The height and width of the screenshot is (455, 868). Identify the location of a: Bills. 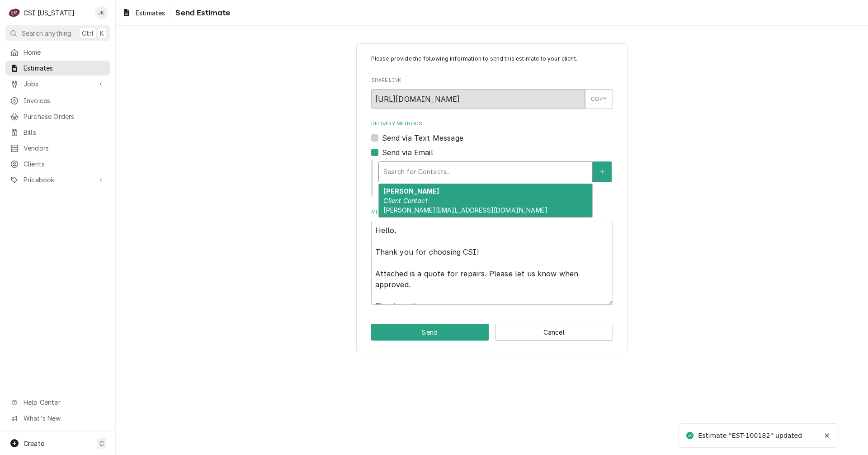
(57, 132).